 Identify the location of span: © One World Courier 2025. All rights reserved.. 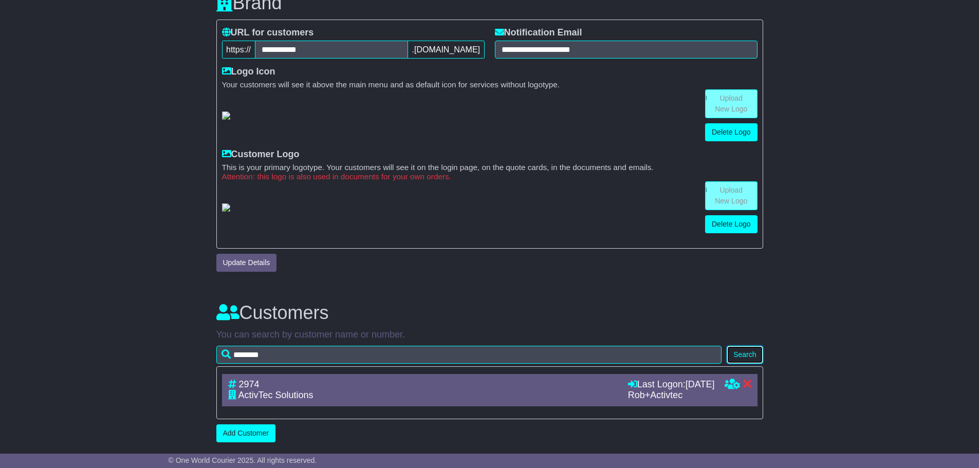
(243, 461).